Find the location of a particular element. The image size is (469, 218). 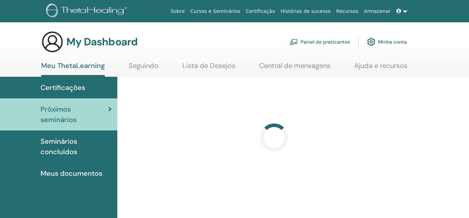

a: Central de mensagens is located at coordinates (295, 68).